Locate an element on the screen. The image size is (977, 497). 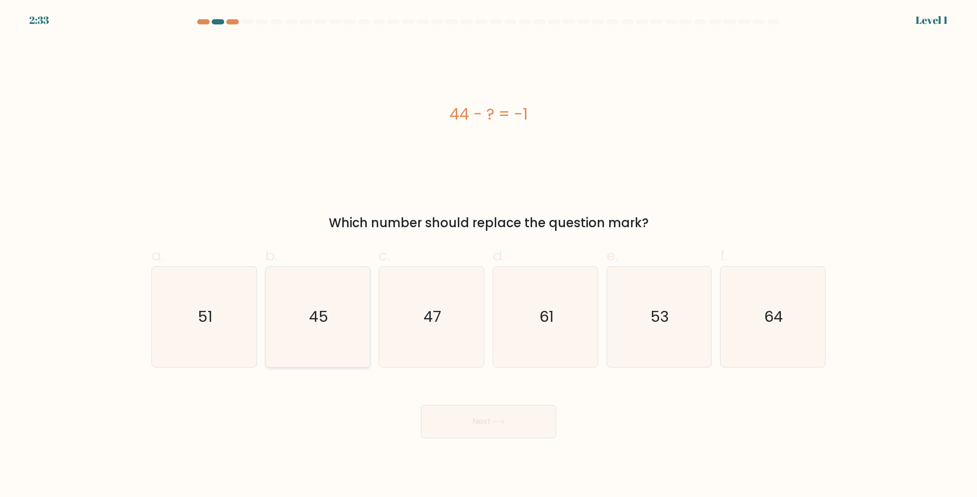
span: e. is located at coordinates (612, 255).